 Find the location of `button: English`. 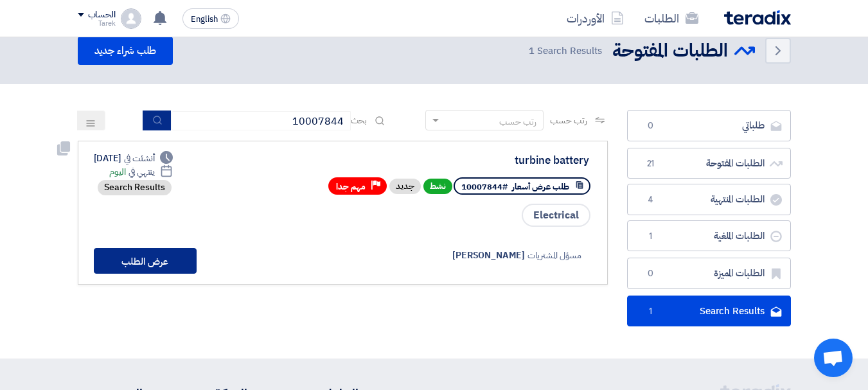

button: English is located at coordinates (211, 19).